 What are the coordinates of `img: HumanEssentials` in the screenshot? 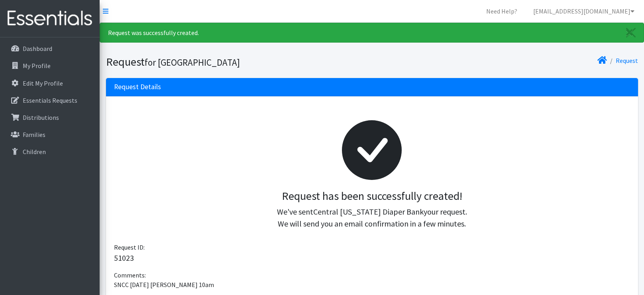 It's located at (50, 18).